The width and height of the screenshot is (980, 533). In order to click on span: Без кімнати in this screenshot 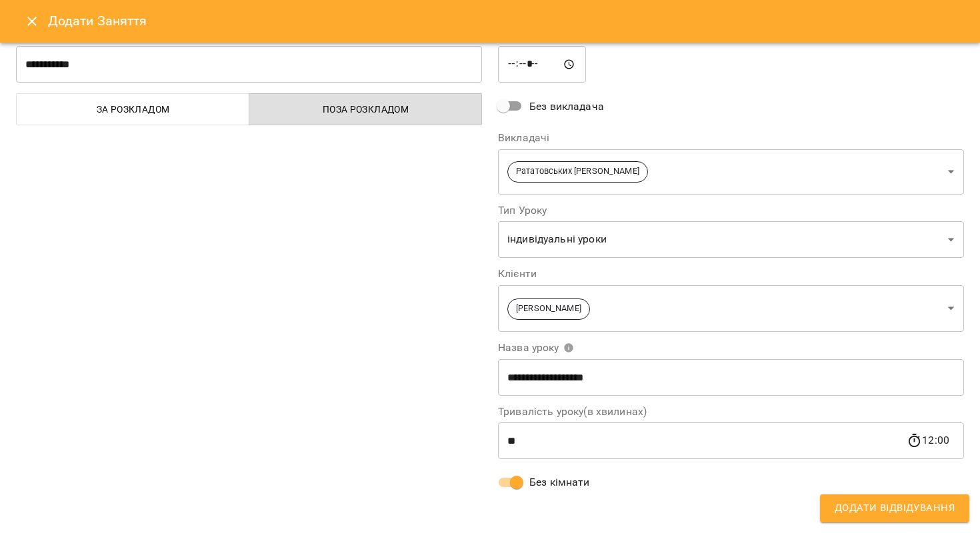, I will do `click(560, 483)`.